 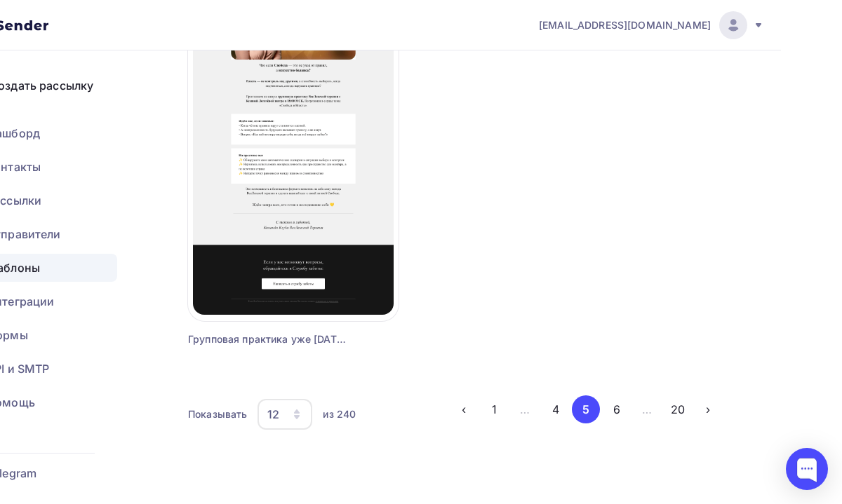 I want to click on button: Go to page 20, so click(x=678, y=410).